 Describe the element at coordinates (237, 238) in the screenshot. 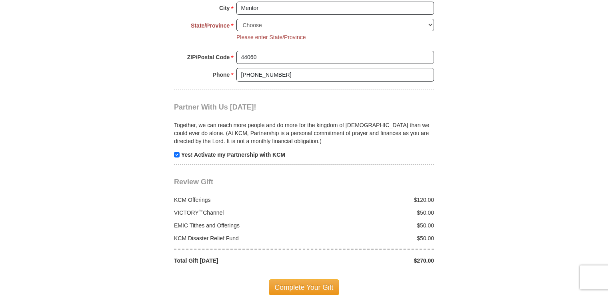

I see `div: KCM Disaster Relief Fund` at that location.